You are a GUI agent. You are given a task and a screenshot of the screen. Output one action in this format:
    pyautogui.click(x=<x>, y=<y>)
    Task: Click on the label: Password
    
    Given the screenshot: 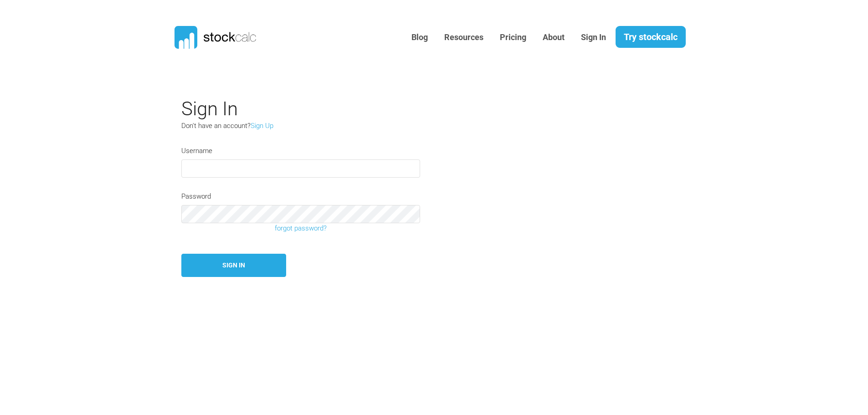 What is the action you would take?
    pyautogui.click(x=196, y=197)
    